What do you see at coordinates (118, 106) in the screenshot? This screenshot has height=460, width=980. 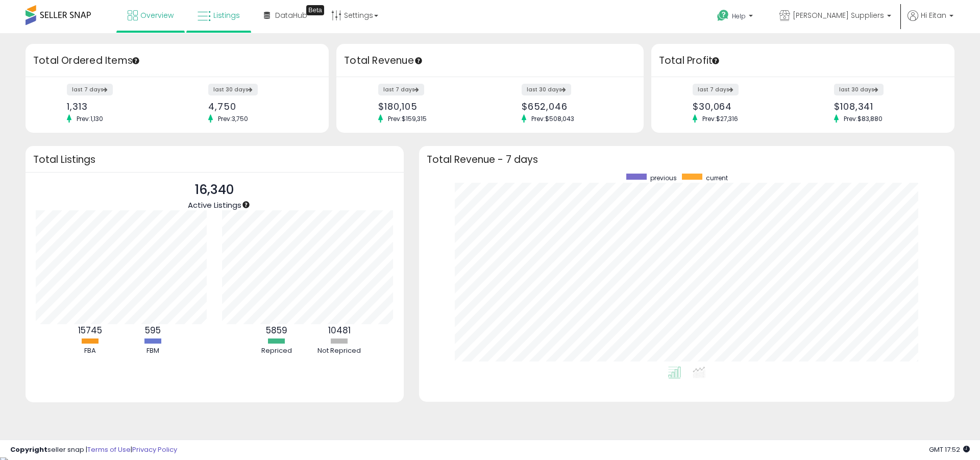 I see `div: 1,313` at bounding box center [118, 106].